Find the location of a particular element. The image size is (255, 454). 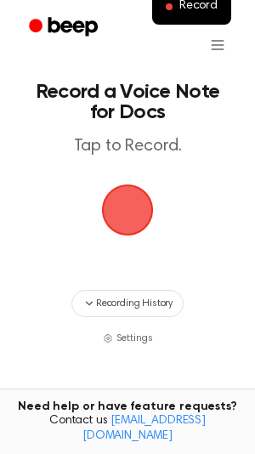

button: Open menu is located at coordinates (218, 45).